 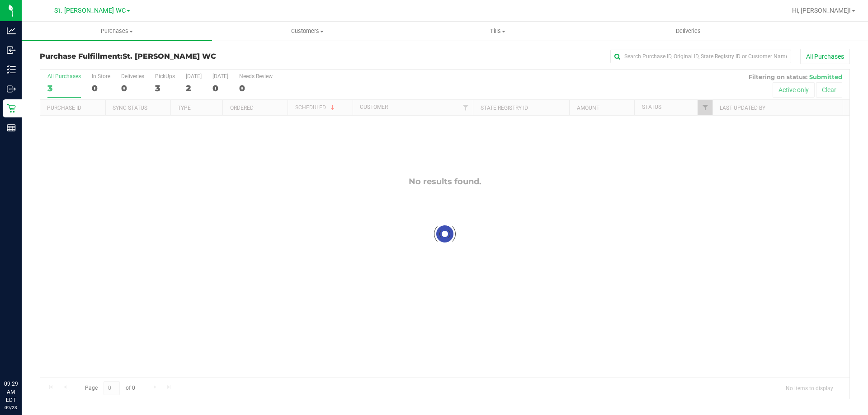 I want to click on inline-svg: Outbound, so click(x=11, y=89).